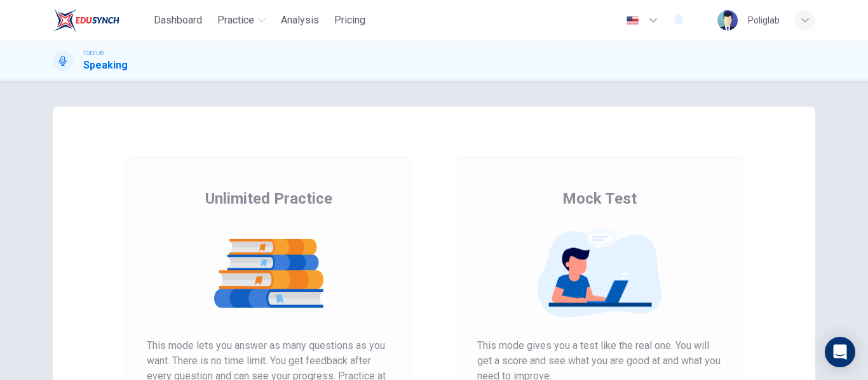 The image size is (868, 380). Describe the element at coordinates (178, 20) in the screenshot. I see `button: Dashboard` at that location.